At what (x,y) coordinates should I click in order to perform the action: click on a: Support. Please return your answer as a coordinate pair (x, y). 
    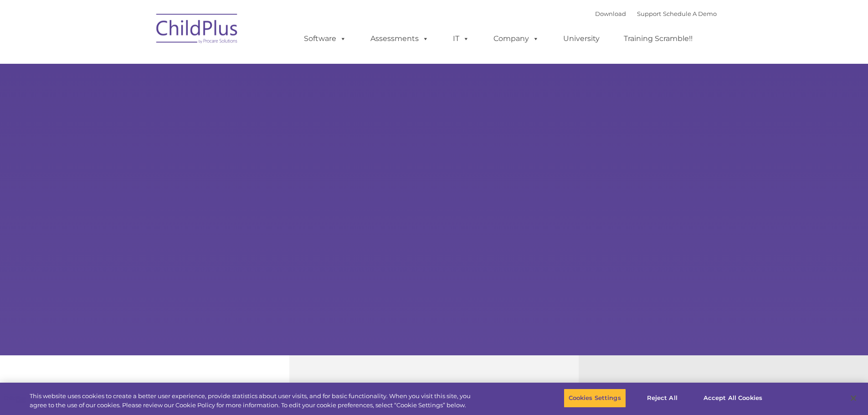
    Looking at the image, I should click on (649, 13).